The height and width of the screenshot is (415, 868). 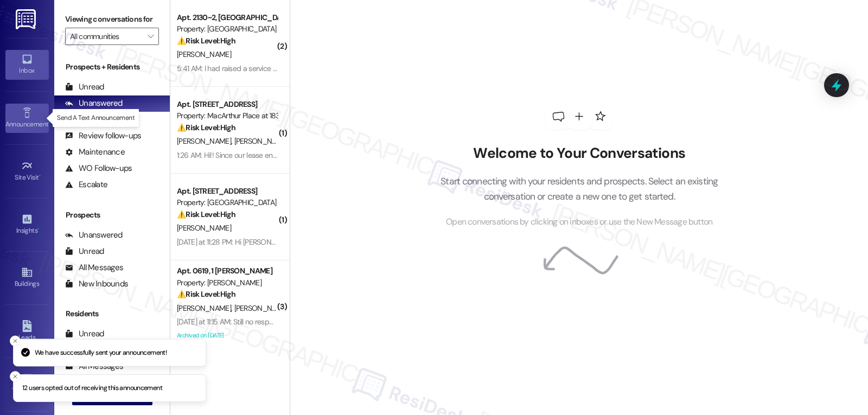 What do you see at coordinates (98, 168) in the screenshot?
I see `div: WO Follow-ups` at bounding box center [98, 168].